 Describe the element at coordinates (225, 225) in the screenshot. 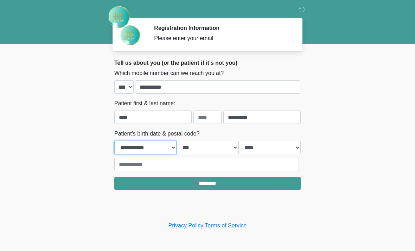

I see `a: Terms of Service` at that location.